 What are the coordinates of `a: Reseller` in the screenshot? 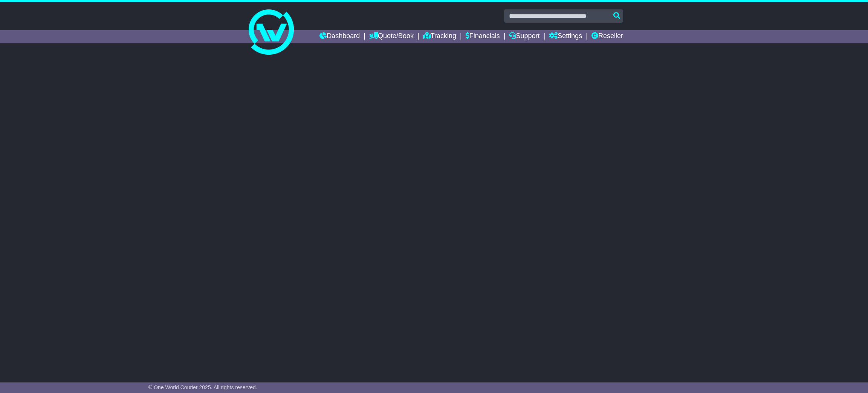 It's located at (607, 37).